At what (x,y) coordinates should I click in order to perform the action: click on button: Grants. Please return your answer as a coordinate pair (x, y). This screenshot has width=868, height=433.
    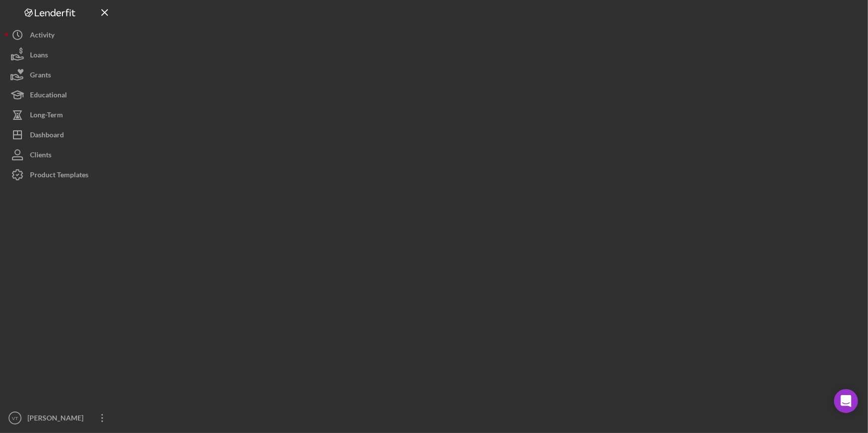
    Looking at the image, I should click on (60, 75).